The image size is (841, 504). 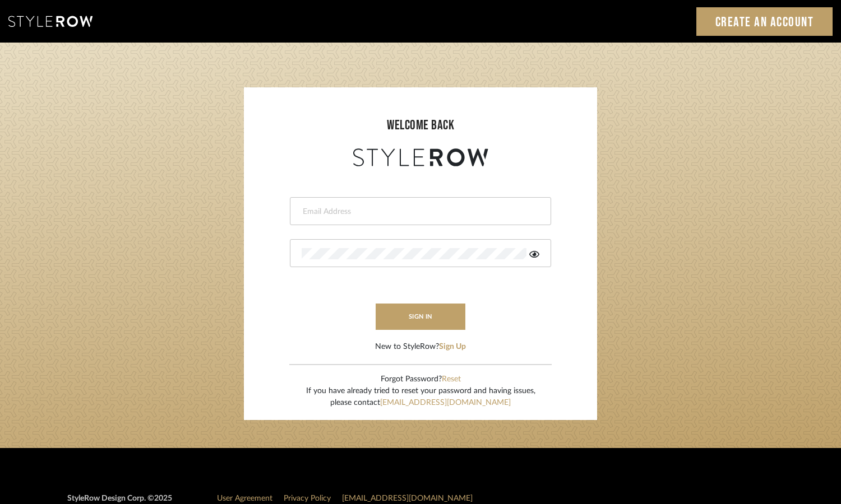 I want to click on div: welcome back, so click(x=420, y=126).